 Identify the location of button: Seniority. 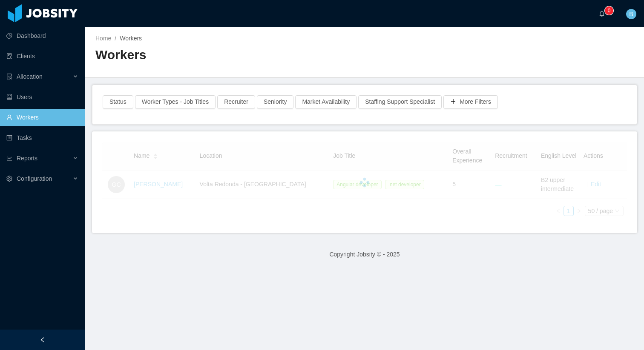
(275, 102).